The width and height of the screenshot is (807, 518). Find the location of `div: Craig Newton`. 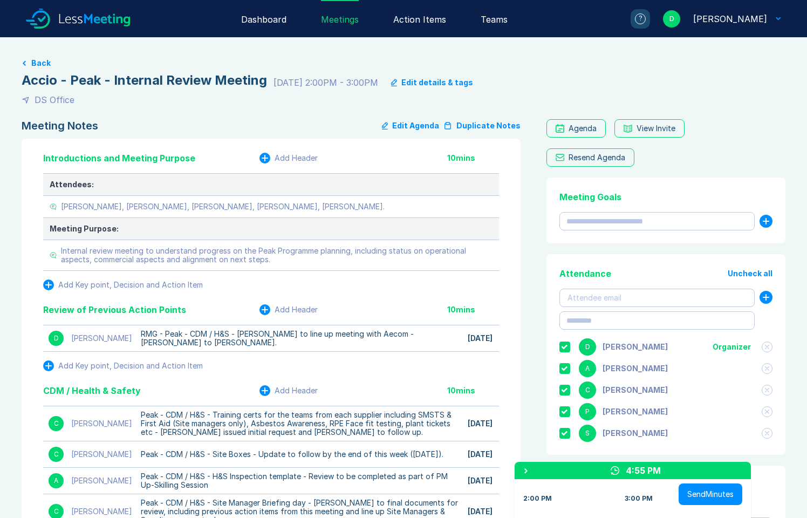

div: Craig Newton is located at coordinates (635, 390).